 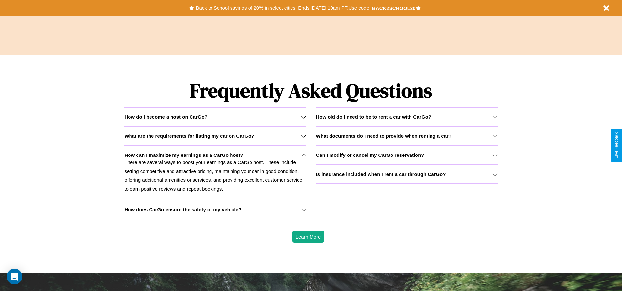 What do you see at coordinates (384, 136) in the screenshot?
I see `h3: What documents do I need to provide when renting a car?` at bounding box center [384, 136].